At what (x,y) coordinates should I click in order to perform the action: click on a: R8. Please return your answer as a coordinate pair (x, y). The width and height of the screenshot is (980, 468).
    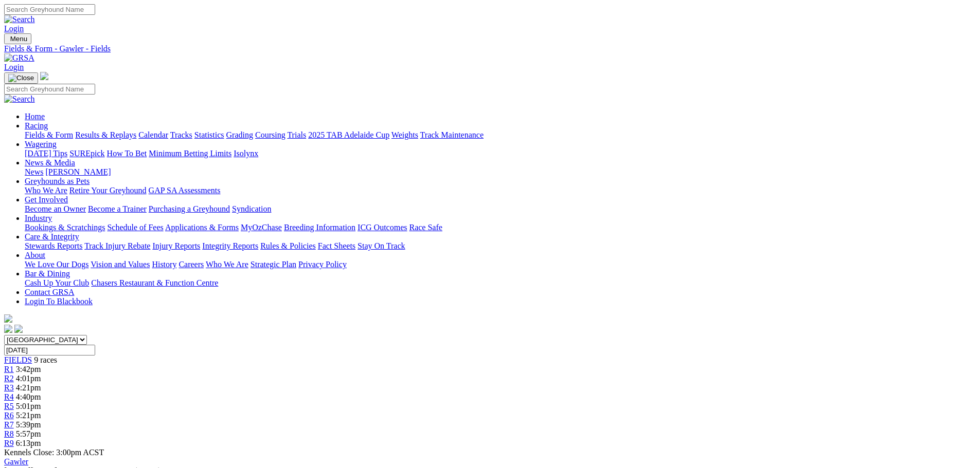
    Looking at the image, I should click on (9, 434).